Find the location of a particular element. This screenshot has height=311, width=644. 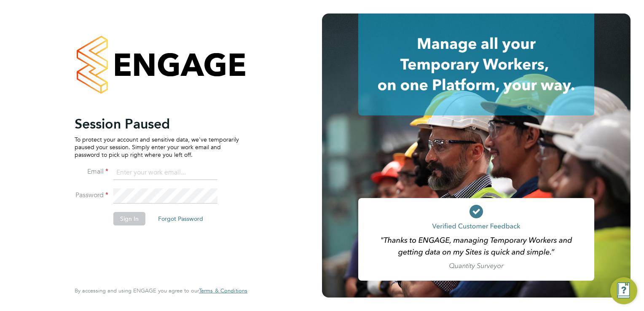

label: Password is located at coordinates (91, 195).